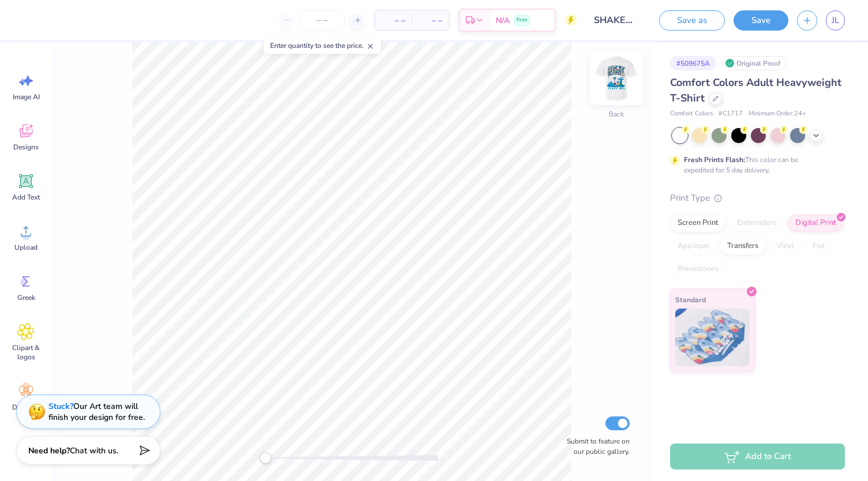 Image resolution: width=868 pixels, height=481 pixels. I want to click on span: Free, so click(521, 20).